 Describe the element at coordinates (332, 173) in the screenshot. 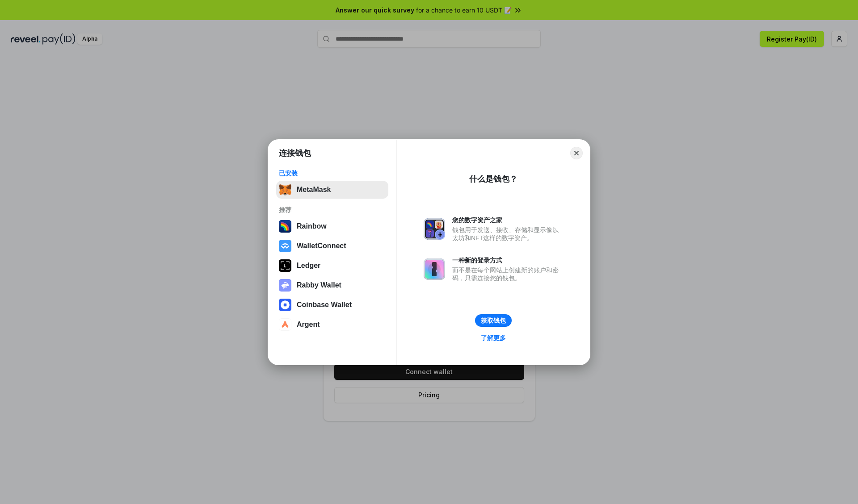

I see `div: 已安装` at that location.